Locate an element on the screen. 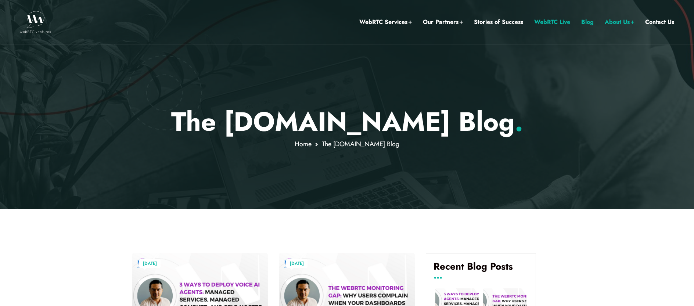 The height and width of the screenshot is (306, 694). a: Blog is located at coordinates (587, 22).